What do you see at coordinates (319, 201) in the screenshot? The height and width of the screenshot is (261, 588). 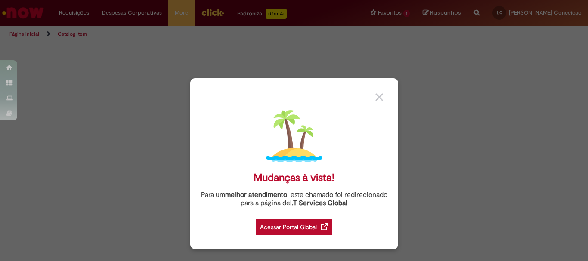 I see `a: I.T Services Global` at bounding box center [319, 201].